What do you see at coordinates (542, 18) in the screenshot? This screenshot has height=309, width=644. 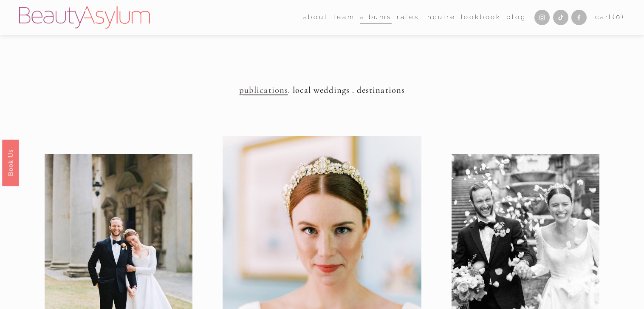 I see `a: Instagram` at bounding box center [542, 18].